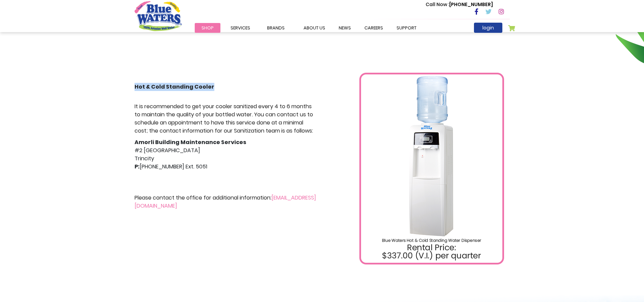  Describe the element at coordinates (276, 28) in the screenshot. I see `span: Brands` at that location.